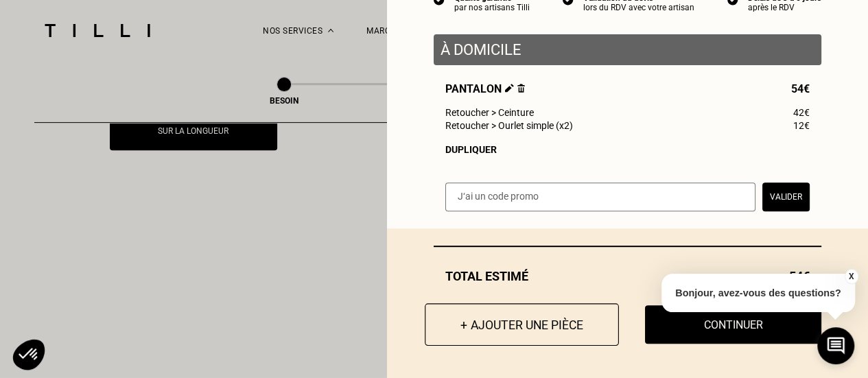  What do you see at coordinates (733, 325) in the screenshot?
I see `button: Continuer` at bounding box center [733, 325].